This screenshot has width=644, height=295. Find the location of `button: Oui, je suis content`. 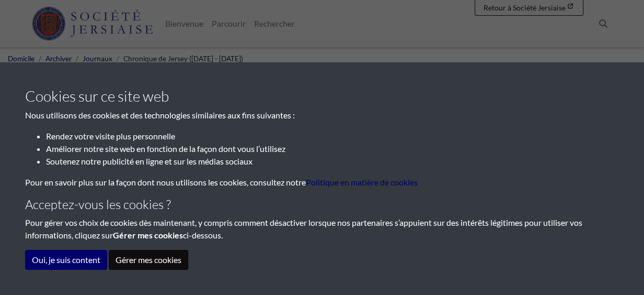

button: Oui, je suis content is located at coordinates (66, 259).